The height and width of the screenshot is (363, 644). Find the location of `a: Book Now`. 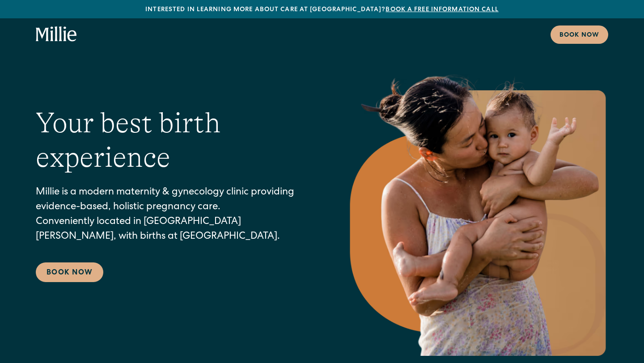

a: Book Now is located at coordinates (69, 272).